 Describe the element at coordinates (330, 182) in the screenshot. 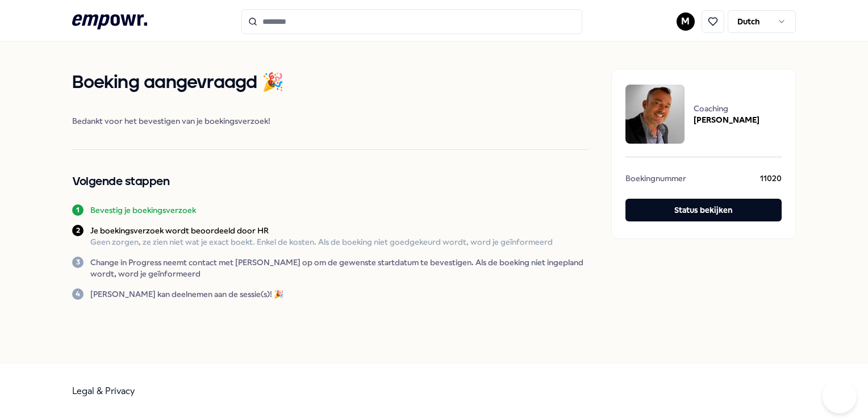

I see `h2: Volgende stappen` at that location.